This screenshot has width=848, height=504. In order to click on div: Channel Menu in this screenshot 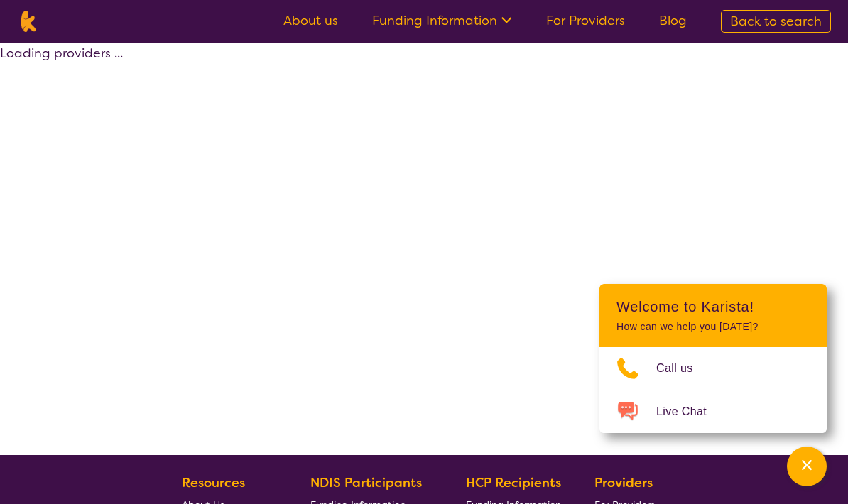, I will do `click(713, 358)`.